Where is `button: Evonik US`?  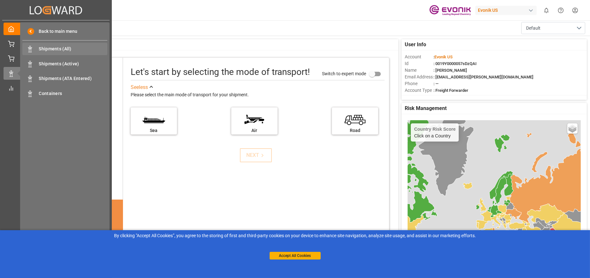 button: Evonik US is located at coordinates (507, 10).